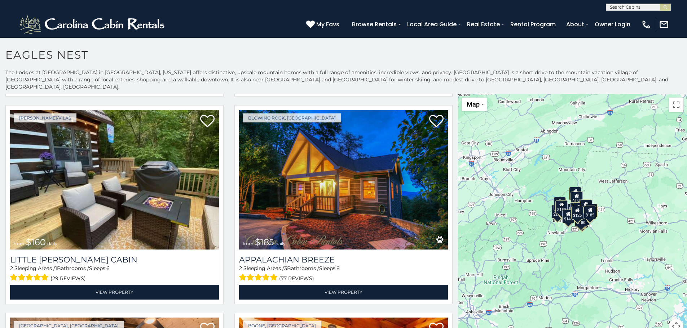 This screenshot has height=328, width=687. What do you see at coordinates (56, 269) in the screenshot?
I see `span: 1` at bounding box center [56, 269].